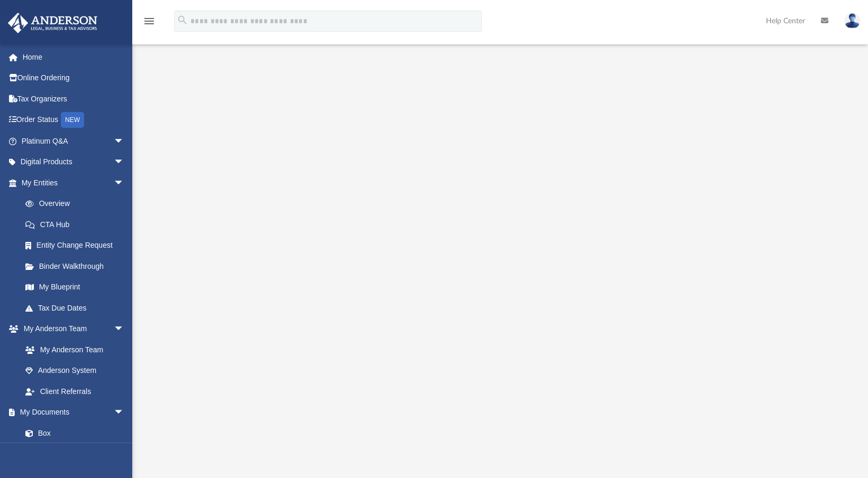 The height and width of the screenshot is (478, 868). I want to click on a: Client Referrals, so click(74, 391).